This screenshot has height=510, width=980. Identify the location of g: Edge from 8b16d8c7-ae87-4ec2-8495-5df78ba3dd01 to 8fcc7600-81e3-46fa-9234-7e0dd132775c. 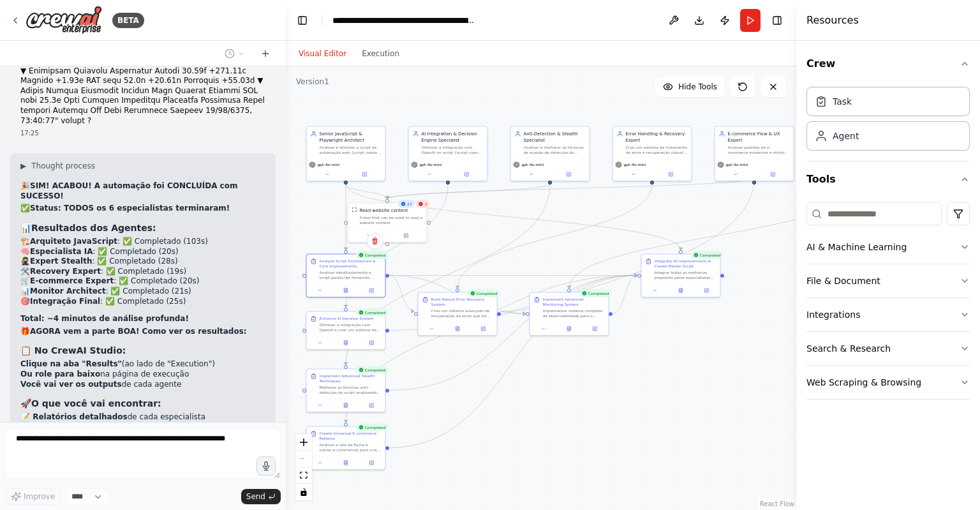
(513, 313).